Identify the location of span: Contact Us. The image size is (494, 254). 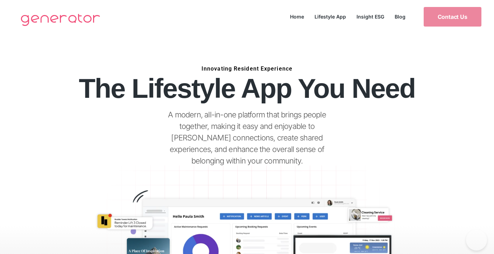
(452, 17).